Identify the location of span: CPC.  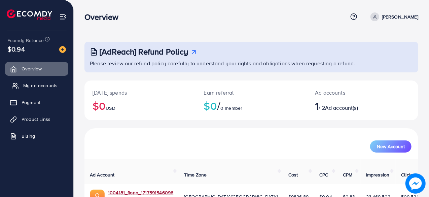
(324, 175).